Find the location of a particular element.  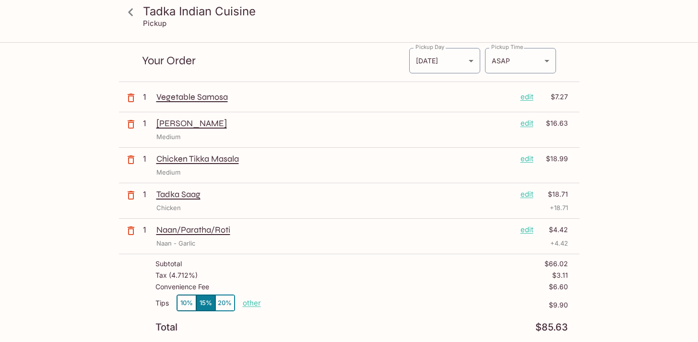

p: Pickup is located at coordinates (155, 23).